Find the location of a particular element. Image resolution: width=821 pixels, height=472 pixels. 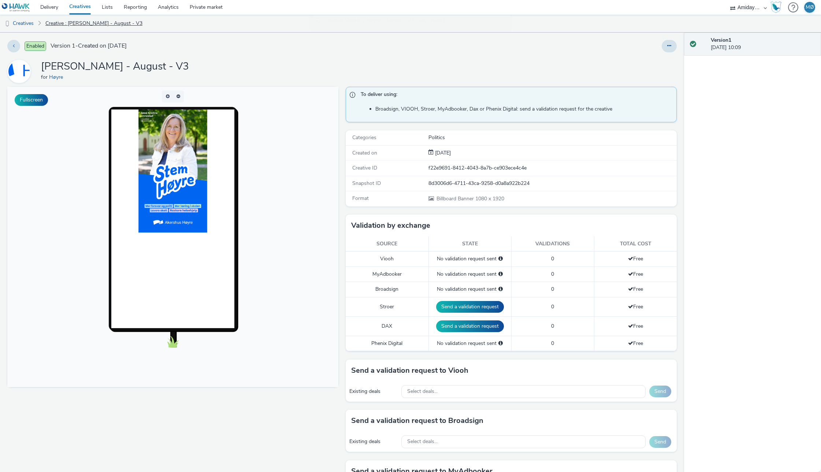

span: Created on is located at coordinates (365, 153).